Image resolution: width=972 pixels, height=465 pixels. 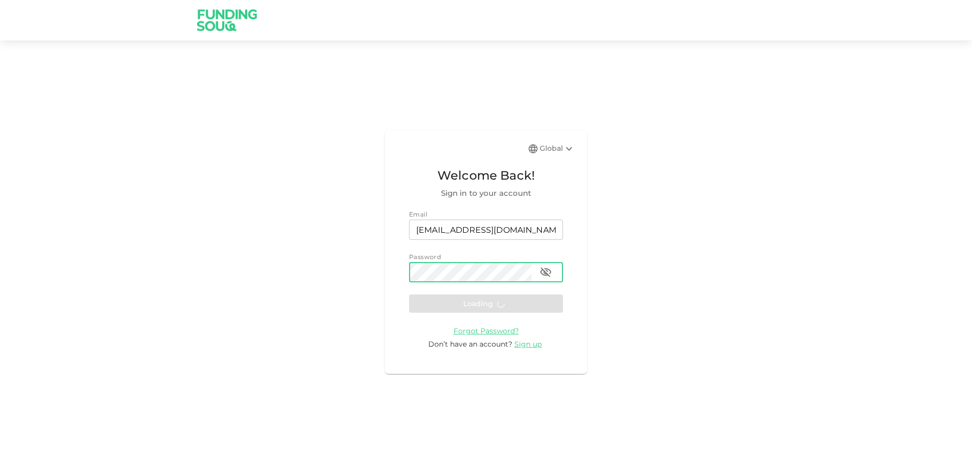 I want to click on span: Email, so click(x=418, y=214).